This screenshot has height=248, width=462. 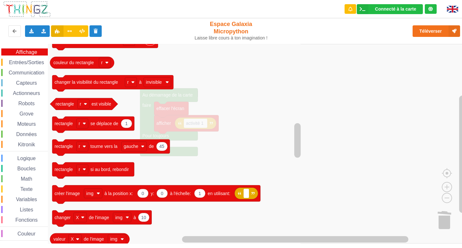 What do you see at coordinates (231, 38) in the screenshot?
I see `div: Laisse libre cours à ton imagination !` at bounding box center [231, 38].